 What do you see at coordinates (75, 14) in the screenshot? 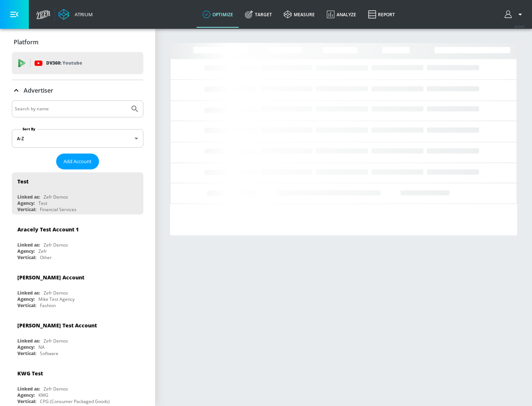
I see `a: Atrium` at bounding box center [75, 14].